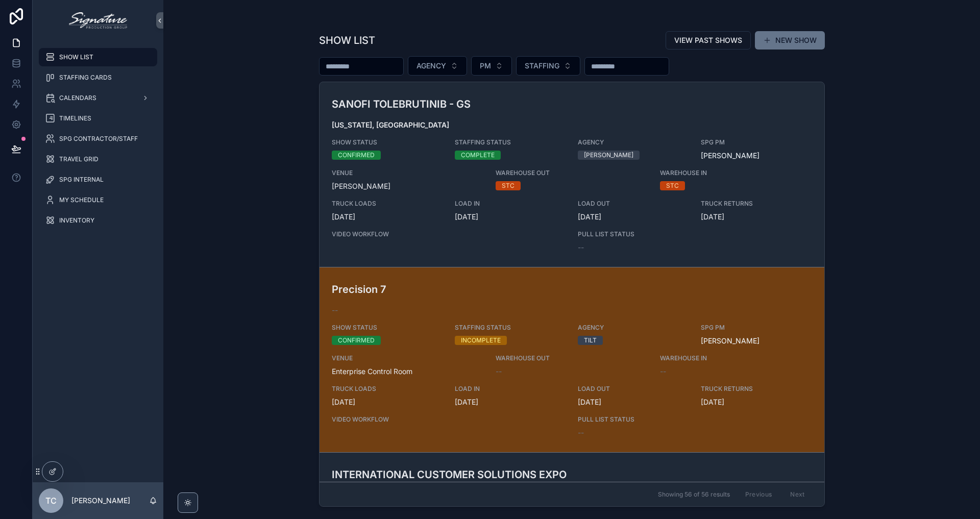 The image size is (980, 519). What do you see at coordinates (477, 155) in the screenshot?
I see `div: COMPLETE` at bounding box center [477, 155].